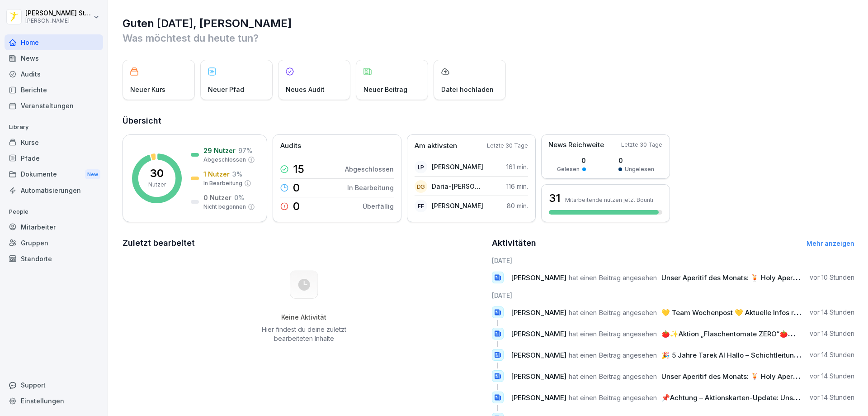 This screenshot has height=416, width=868. Describe the element at coordinates (157, 184) in the screenshot. I see `p: Nutzer` at that location.